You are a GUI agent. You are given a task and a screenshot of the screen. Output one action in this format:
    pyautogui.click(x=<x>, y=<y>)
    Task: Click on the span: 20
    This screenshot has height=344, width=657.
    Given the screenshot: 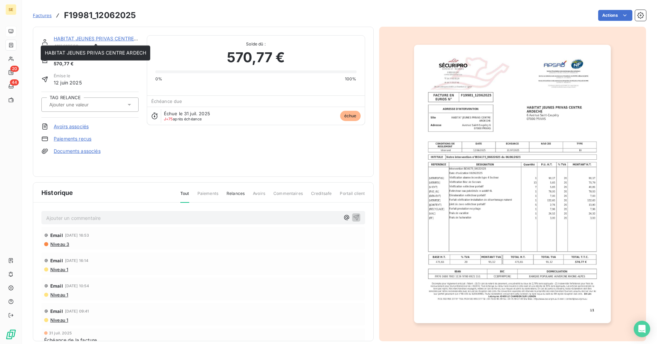 What is the action you would take?
    pyautogui.click(x=14, y=69)
    